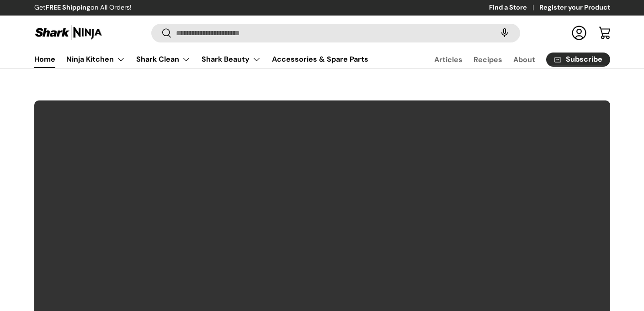 This screenshot has height=311, width=644. Describe the element at coordinates (511, 59) in the screenshot. I see `nav: Secondary` at that location.